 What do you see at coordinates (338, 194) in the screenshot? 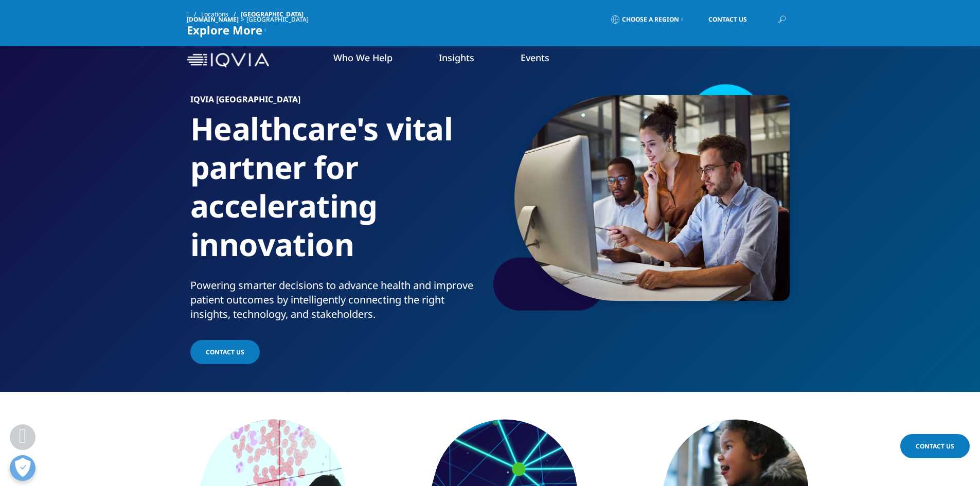
I see `h1: Healthcare's vital partner for accelerating innovation` at bounding box center [338, 194].